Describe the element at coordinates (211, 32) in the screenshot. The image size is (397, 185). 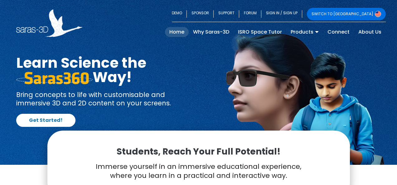
I see `a: Why Saras-3D` at that location.